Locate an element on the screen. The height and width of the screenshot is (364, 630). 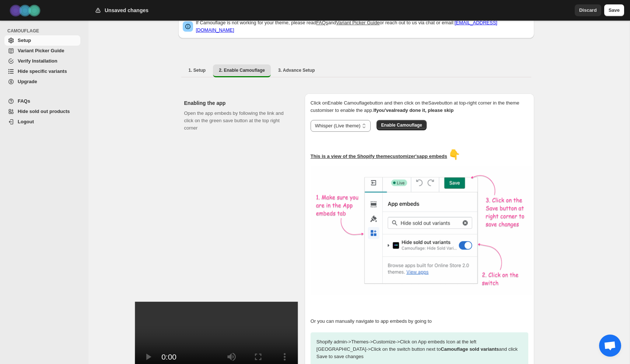
span: Verify Installation is located at coordinates (38, 61).